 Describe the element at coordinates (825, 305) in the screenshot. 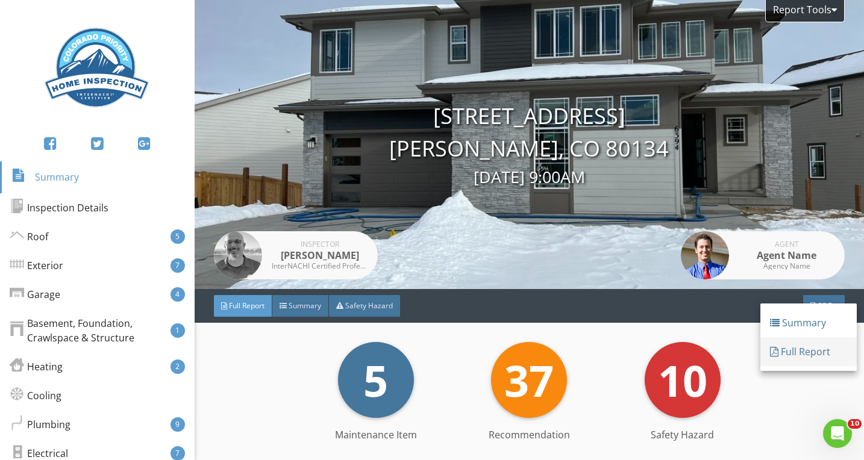

I see `span: PDF` at that location.